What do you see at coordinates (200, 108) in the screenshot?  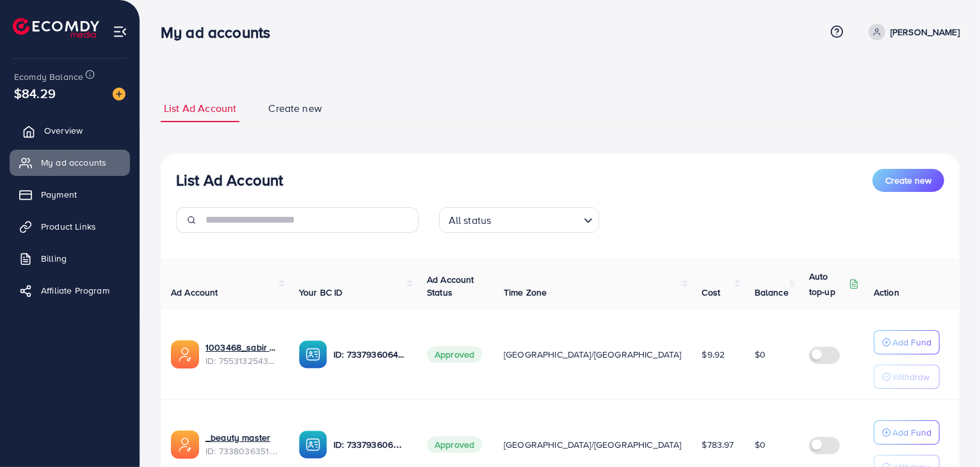 I see `span: List Ad Account` at bounding box center [200, 108].